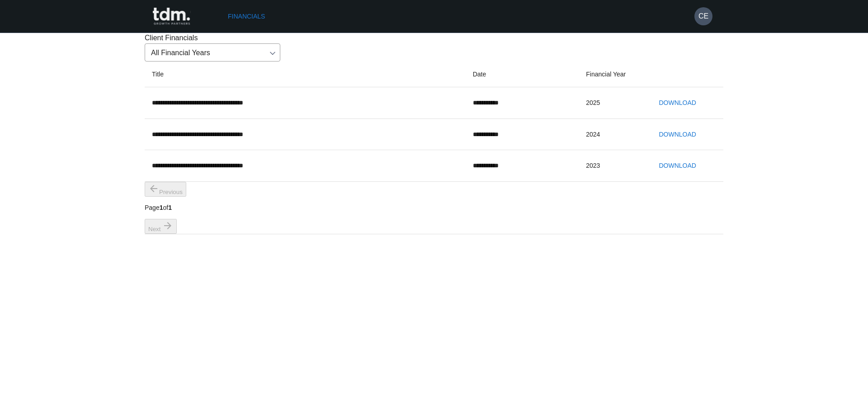  I want to click on div: All Financial Years, so click(212, 53).